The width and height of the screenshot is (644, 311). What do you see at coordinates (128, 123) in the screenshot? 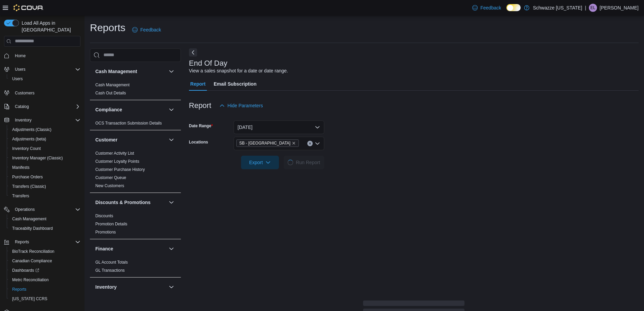
I see `a: OCS Transaction Submission Details` at bounding box center [128, 123].